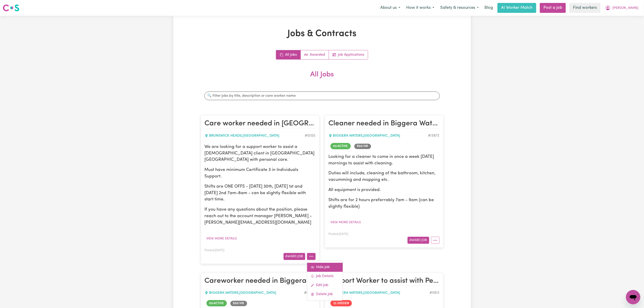  Describe the element at coordinates (322, 34) in the screenshot. I see `h1: Jobs & Contracts` at that location.